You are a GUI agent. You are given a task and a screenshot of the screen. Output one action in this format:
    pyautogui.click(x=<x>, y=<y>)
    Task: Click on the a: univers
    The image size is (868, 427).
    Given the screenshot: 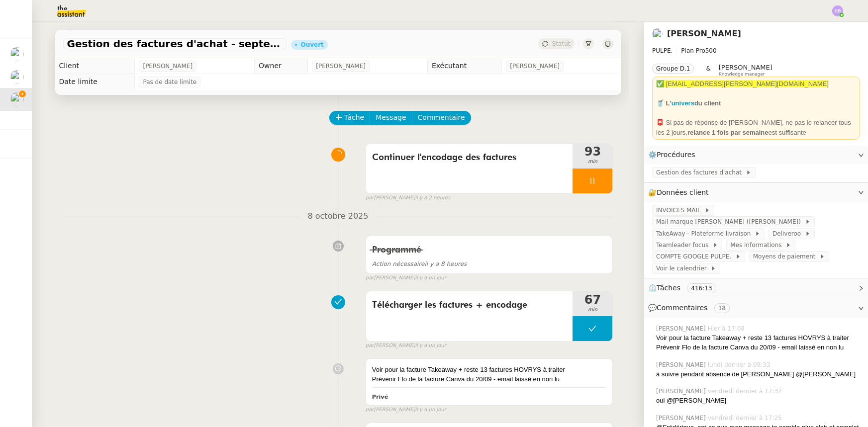 What is the action you would take?
    pyautogui.click(x=683, y=103)
    